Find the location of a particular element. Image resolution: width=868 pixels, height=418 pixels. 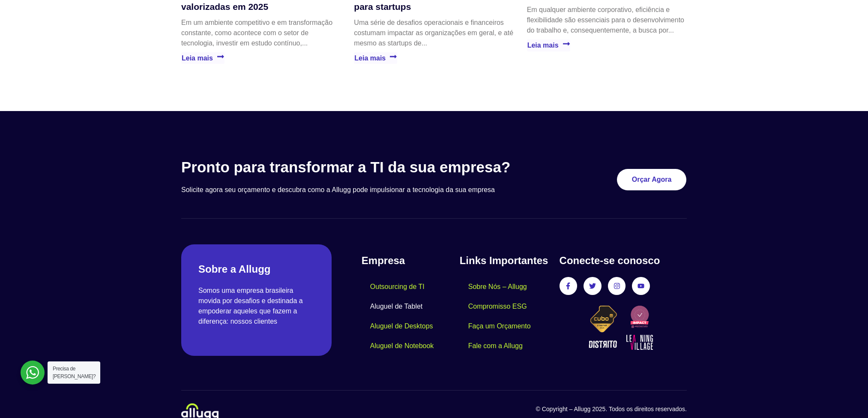

div: Widget de chat is located at coordinates (792, 363).